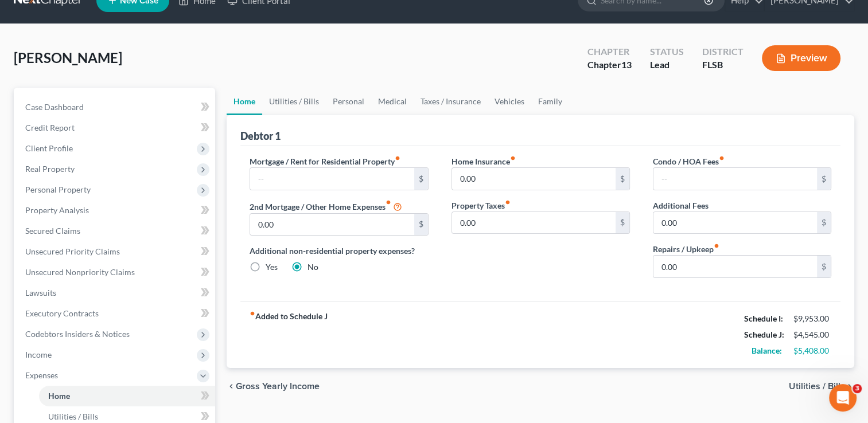 The width and height of the screenshot is (868, 423). Describe the element at coordinates (115, 107) in the screenshot. I see `a: Case Dashboard` at that location.